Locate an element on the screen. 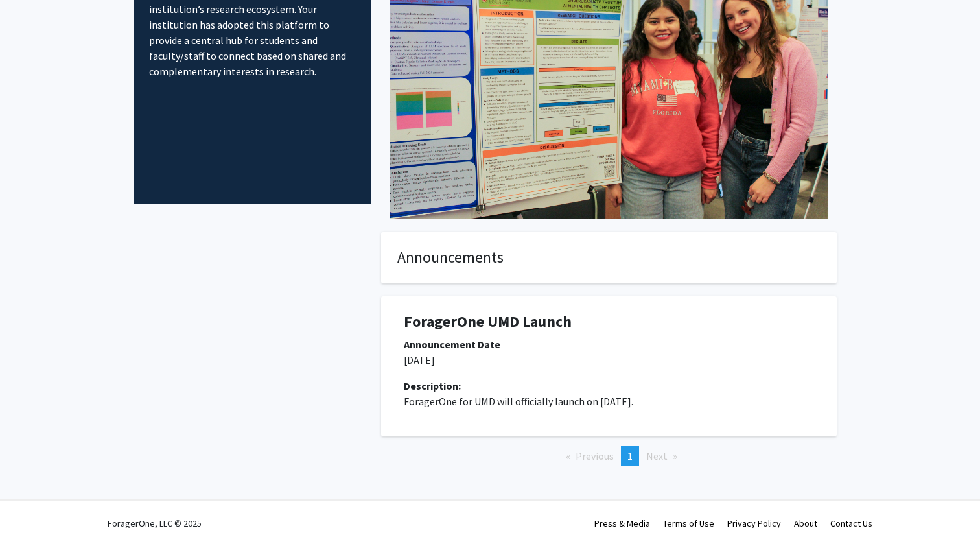 Image resolution: width=980 pixels, height=546 pixels. div: ForagerOne, LLC © 2025 is located at coordinates (154, 524).